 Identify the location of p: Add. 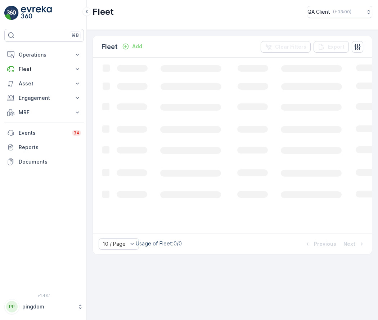
(137, 46).